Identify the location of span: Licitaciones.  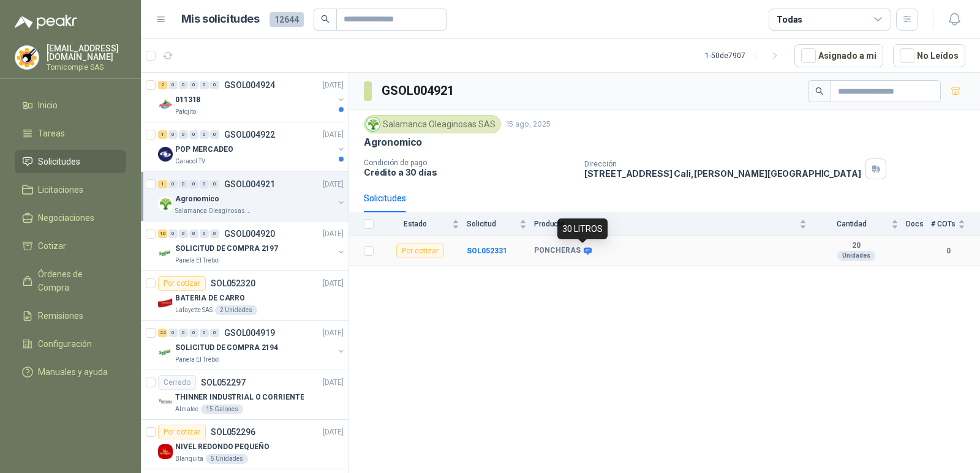
(60, 190).